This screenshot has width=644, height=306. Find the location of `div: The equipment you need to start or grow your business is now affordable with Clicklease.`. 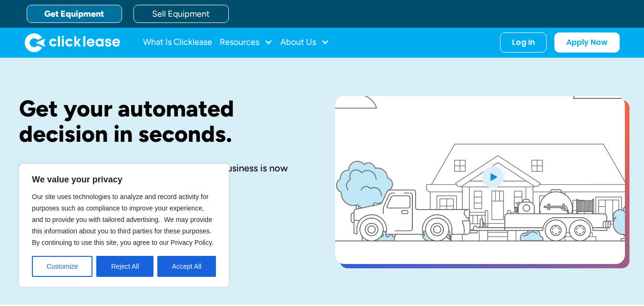

div: The equipment you need to start or grow your business is now affordable with Clicklease. is located at coordinates (161, 175).